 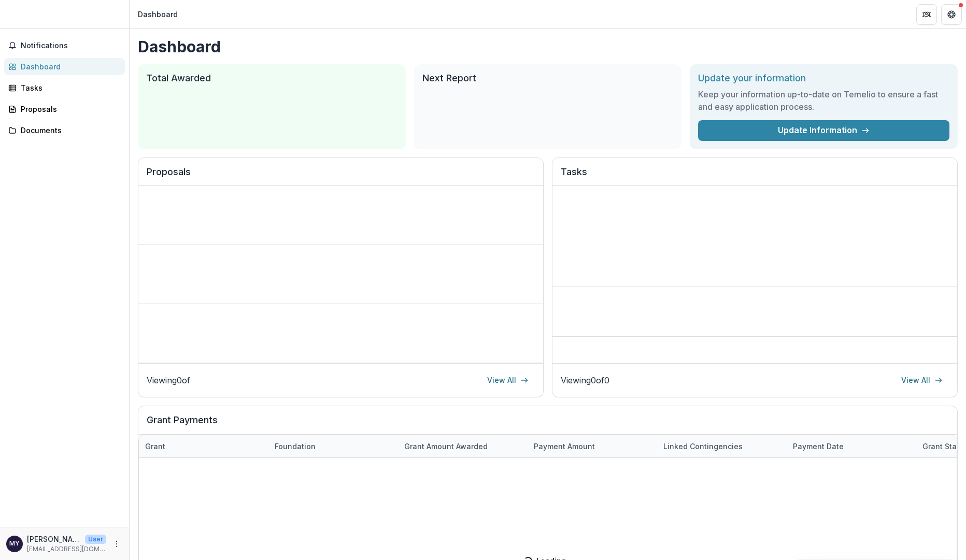 What do you see at coordinates (68, 130) in the screenshot?
I see `div: Documents` at bounding box center [68, 130].